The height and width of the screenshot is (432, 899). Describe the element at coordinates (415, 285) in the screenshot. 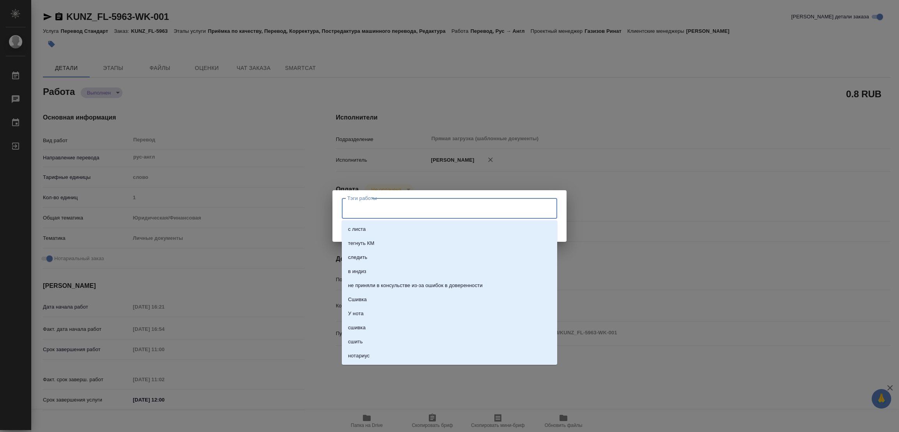

I see `p: не приняли в консульстве из-за ошибок в доверенности` at that location.